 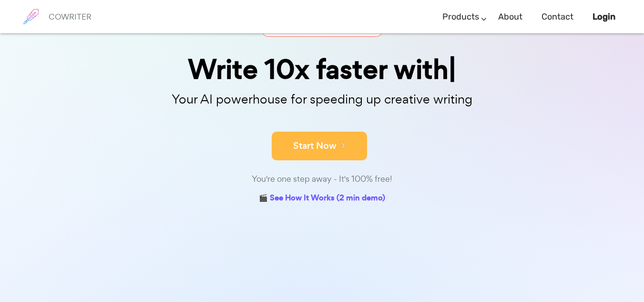 I want to click on h6: COWRITER, so click(x=70, y=16).